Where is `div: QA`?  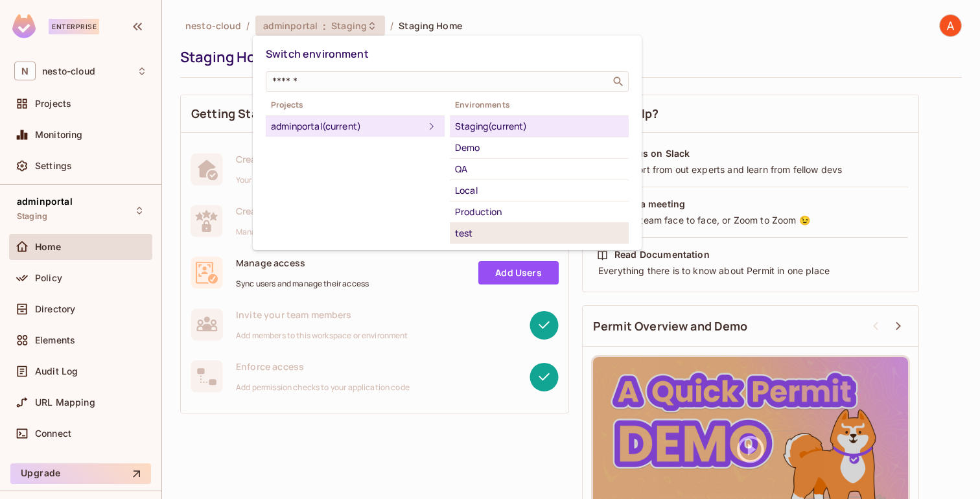 div: QA is located at coordinates (539, 169).